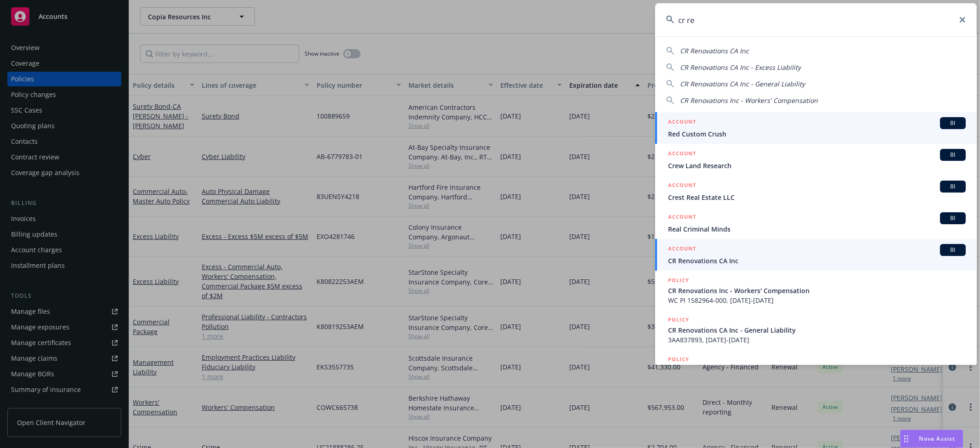 Image resolution: width=980 pixels, height=448 pixels. I want to click on span: Real Criminal Minds, so click(817, 229).